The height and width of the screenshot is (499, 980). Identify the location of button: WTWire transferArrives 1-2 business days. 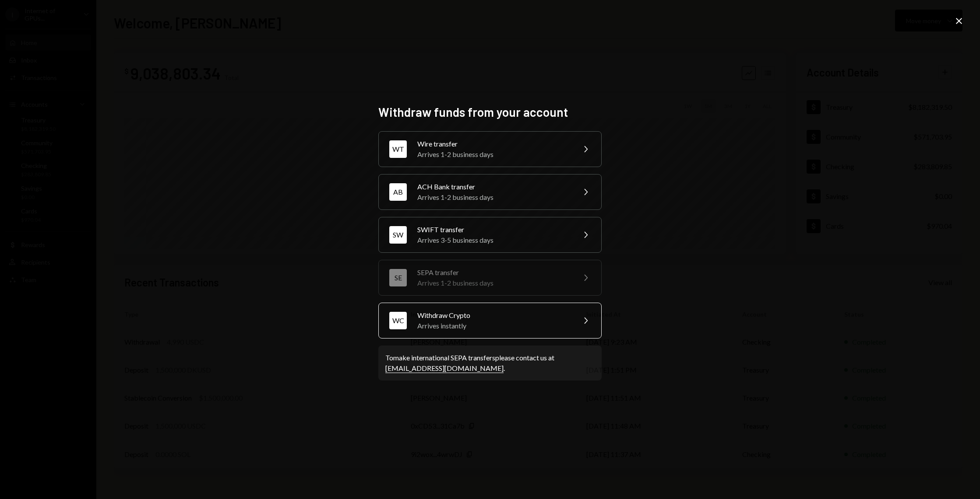
(490, 149).